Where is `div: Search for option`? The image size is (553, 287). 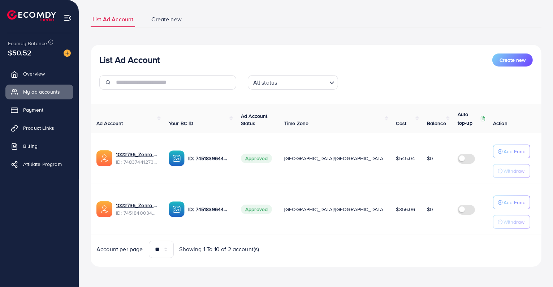 div: Search for option is located at coordinates (293, 82).